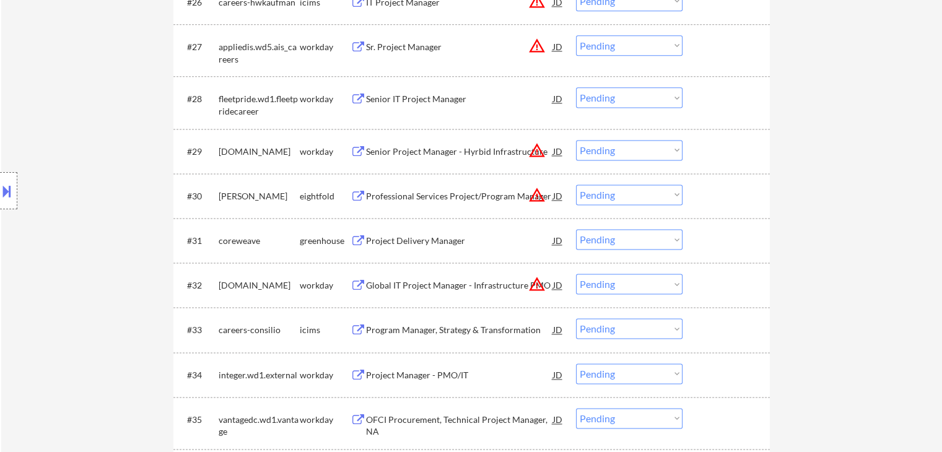  I want to click on div: fleetpride.wd1.fleetpridecareer, so click(259, 105).